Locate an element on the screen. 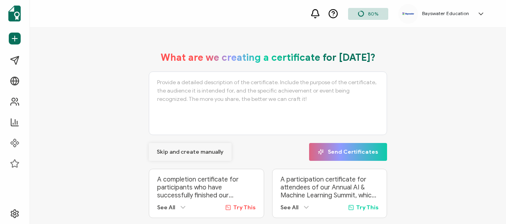 The image size is (506, 224). span: Skip and create manually is located at coordinates (190, 152).